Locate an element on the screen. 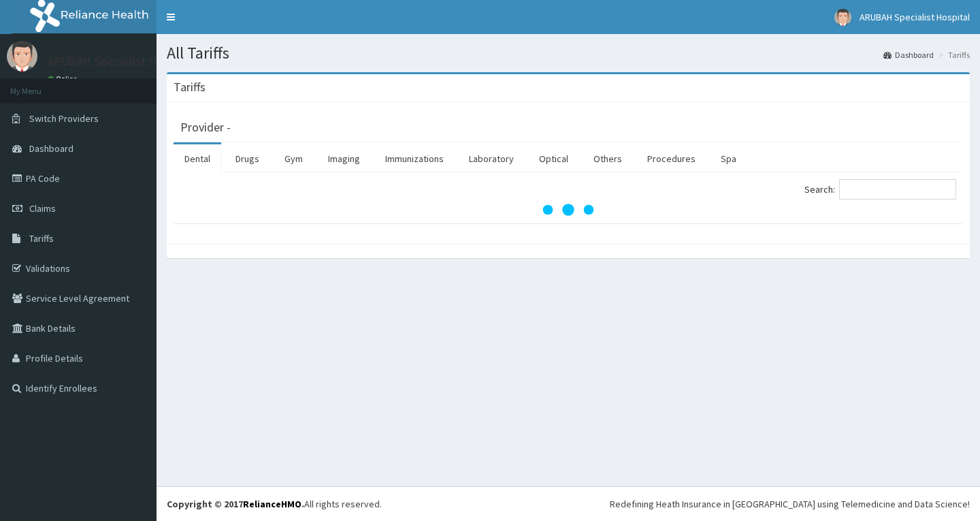 This screenshot has width=980, height=521. p: ARUBAH Specialist Hospital is located at coordinates (121, 61).